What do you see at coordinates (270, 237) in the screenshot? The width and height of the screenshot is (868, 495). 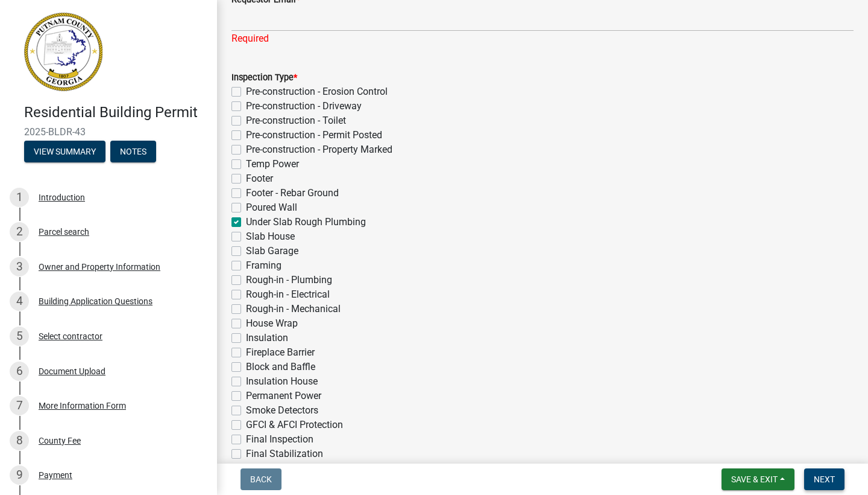 I see `label: Slab House` at bounding box center [270, 237].